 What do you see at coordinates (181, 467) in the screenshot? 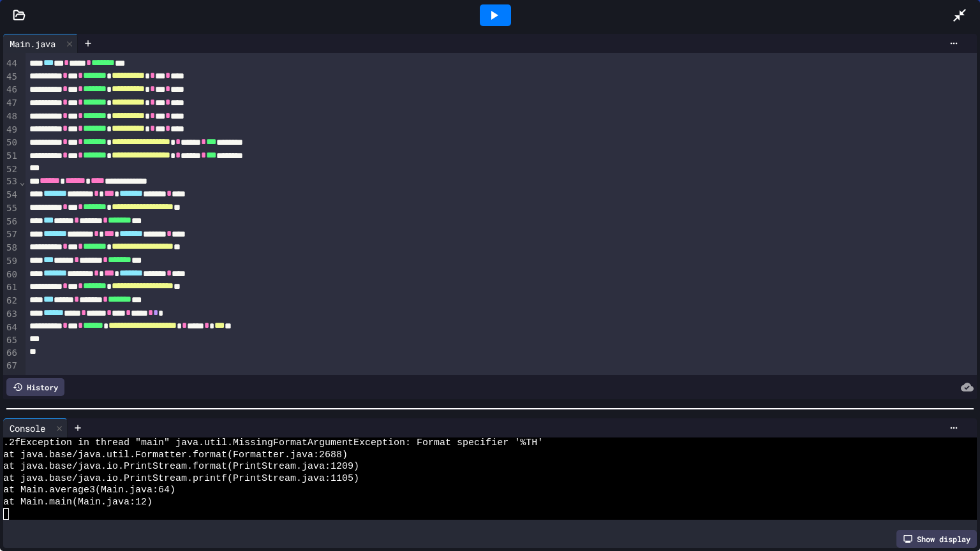
I see `span: at java.base/java.io.PrintStream.format(PrintStream.java:1209)` at bounding box center [181, 467].